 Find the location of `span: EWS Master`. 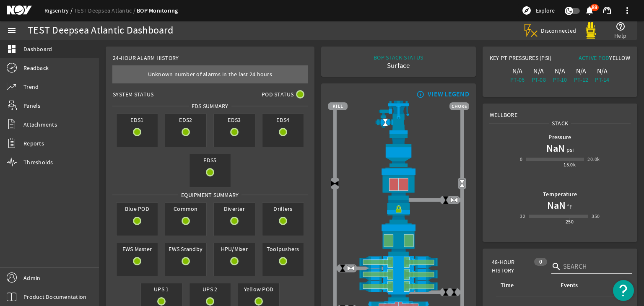

span: EWS Master is located at coordinates (137, 248).